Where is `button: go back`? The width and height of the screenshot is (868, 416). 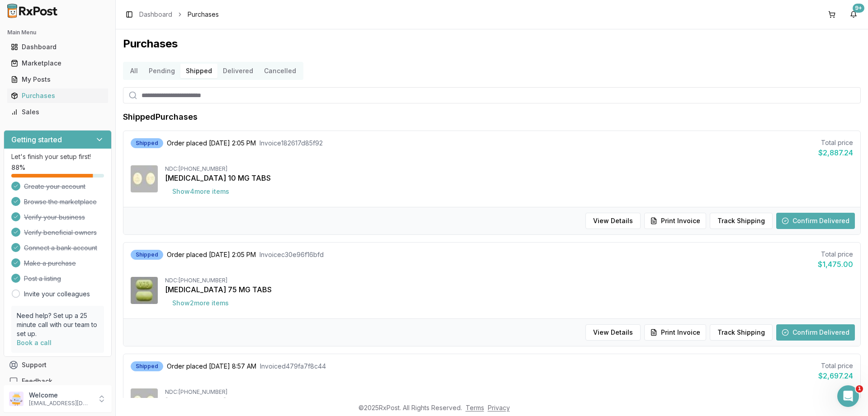
button: go back is located at coordinates (15, 12).